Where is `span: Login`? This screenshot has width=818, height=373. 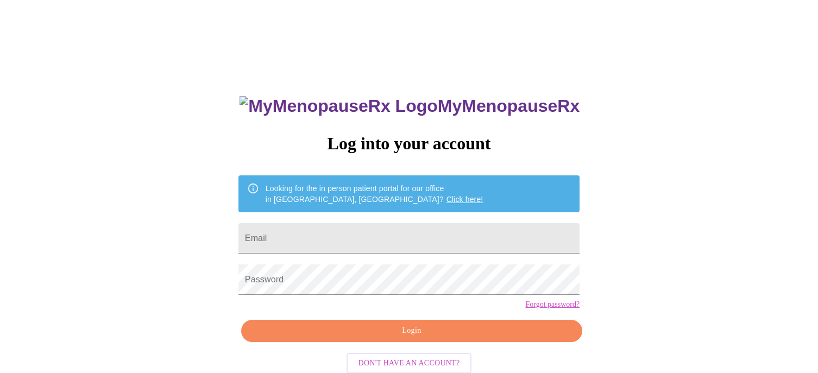 span: Login is located at coordinates (412, 331).